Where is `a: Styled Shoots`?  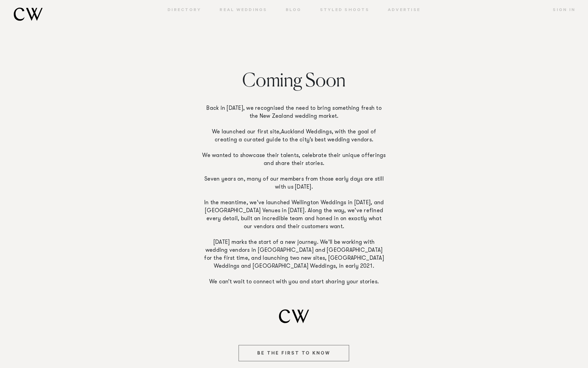 a: Styled Shoots is located at coordinates (344, 10).